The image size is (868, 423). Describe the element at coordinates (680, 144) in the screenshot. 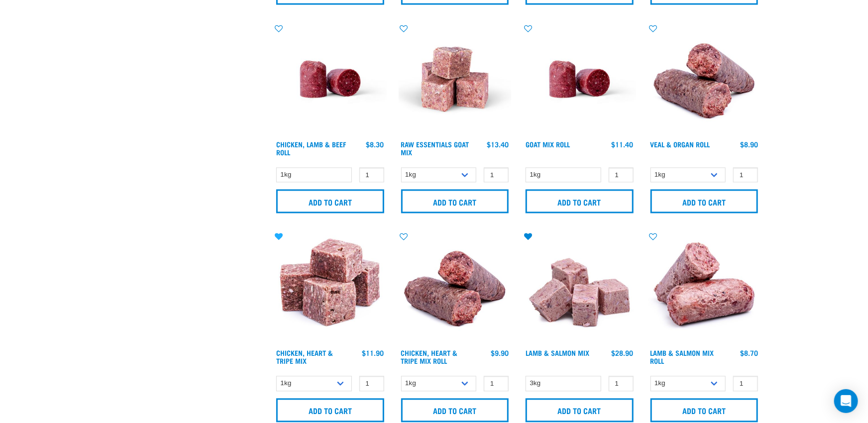

I see `a: Veal & Organ Roll` at that location.